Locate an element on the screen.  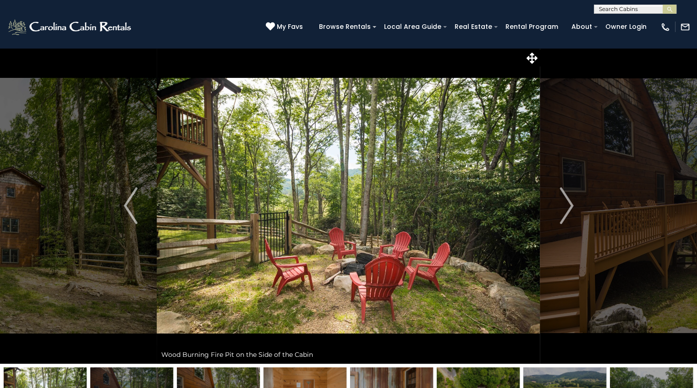
a: Real Estate is located at coordinates (473, 27).